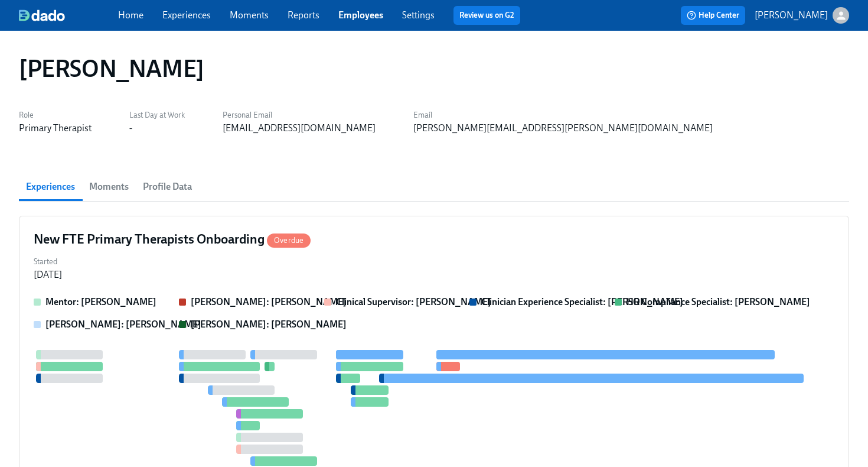 This screenshot has width=868, height=467. Describe the element at coordinates (55, 128) in the screenshot. I see `div: Primary Therapist` at that location.